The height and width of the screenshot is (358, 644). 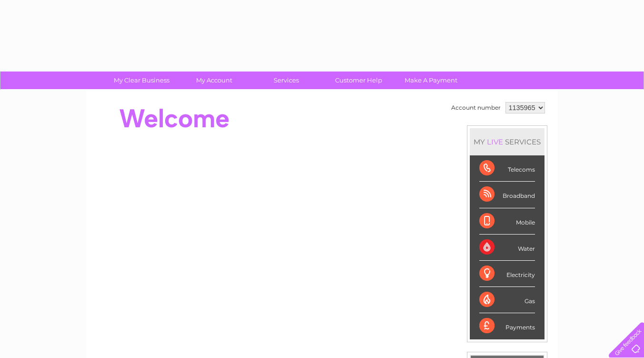 I want to click on div: Telecoms, so click(x=507, y=168).